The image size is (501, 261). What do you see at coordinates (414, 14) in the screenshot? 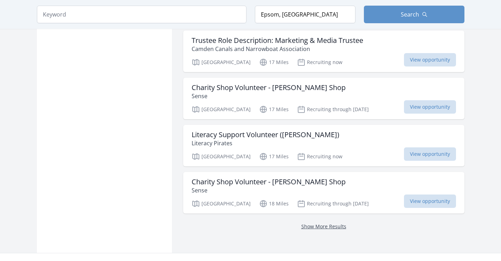
I see `button: Search` at bounding box center [414, 14].